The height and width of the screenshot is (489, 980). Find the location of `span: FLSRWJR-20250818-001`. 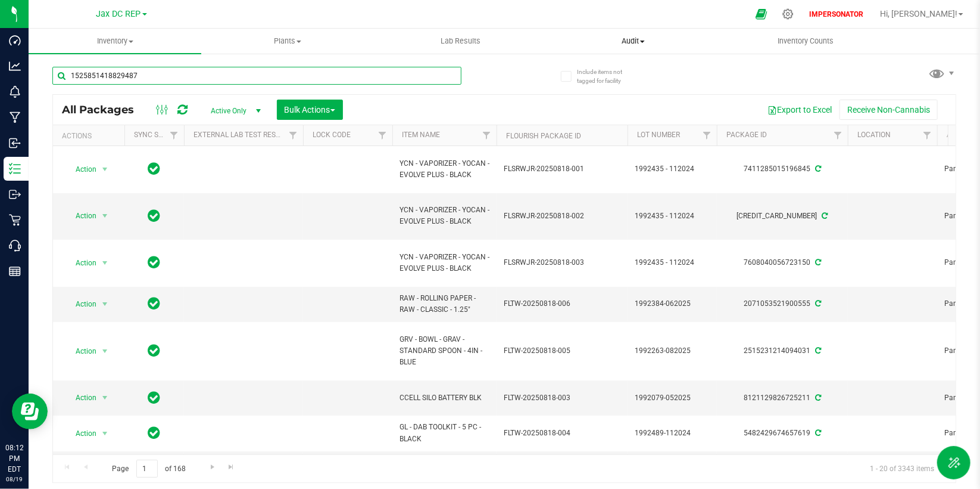

span: FLSRWJR-20250818-001 is located at coordinates (562, 169).